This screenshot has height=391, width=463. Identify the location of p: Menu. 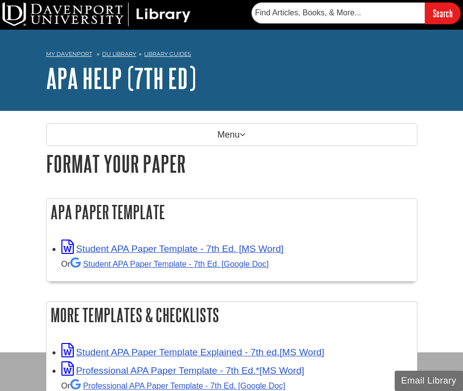
(232, 135).